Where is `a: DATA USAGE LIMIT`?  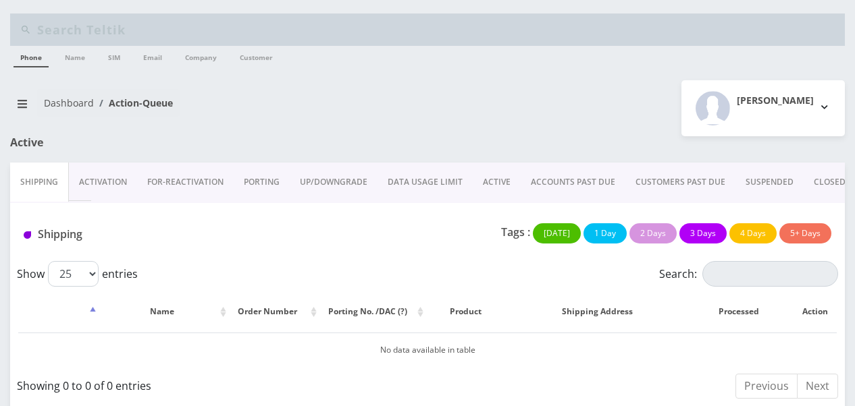
a: DATA USAGE LIMIT is located at coordinates (425, 182).